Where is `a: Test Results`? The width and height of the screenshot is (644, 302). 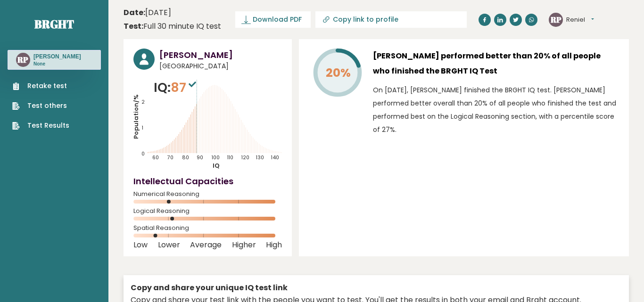 a: Test Results is located at coordinates (40, 125).